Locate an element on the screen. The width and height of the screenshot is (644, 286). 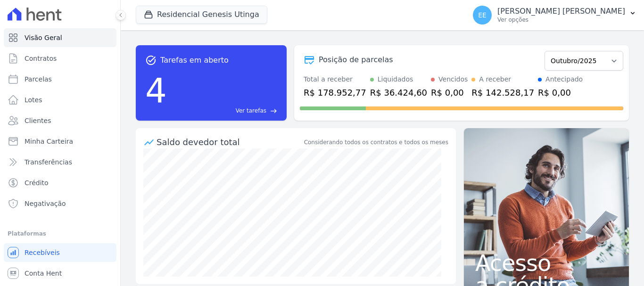
div: A receber is located at coordinates (495, 79).